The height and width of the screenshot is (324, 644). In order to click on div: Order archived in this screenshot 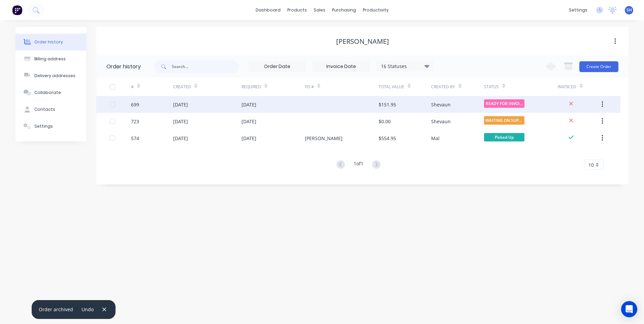, I will do `click(56, 309)`.